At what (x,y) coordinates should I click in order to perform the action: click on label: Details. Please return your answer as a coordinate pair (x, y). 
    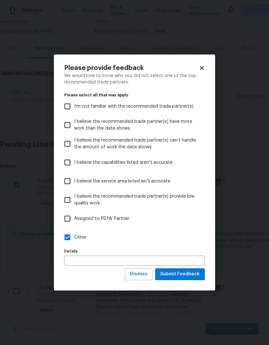
    Looking at the image, I should click on (134, 251).